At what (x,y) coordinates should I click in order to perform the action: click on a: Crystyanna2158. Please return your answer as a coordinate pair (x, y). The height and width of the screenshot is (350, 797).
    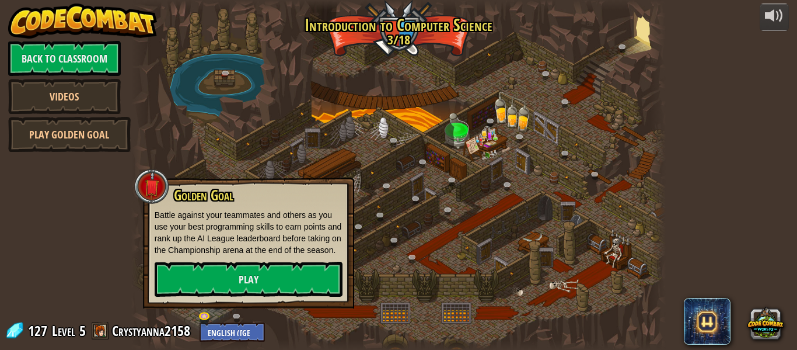
    Looking at the image, I should click on (153, 330).